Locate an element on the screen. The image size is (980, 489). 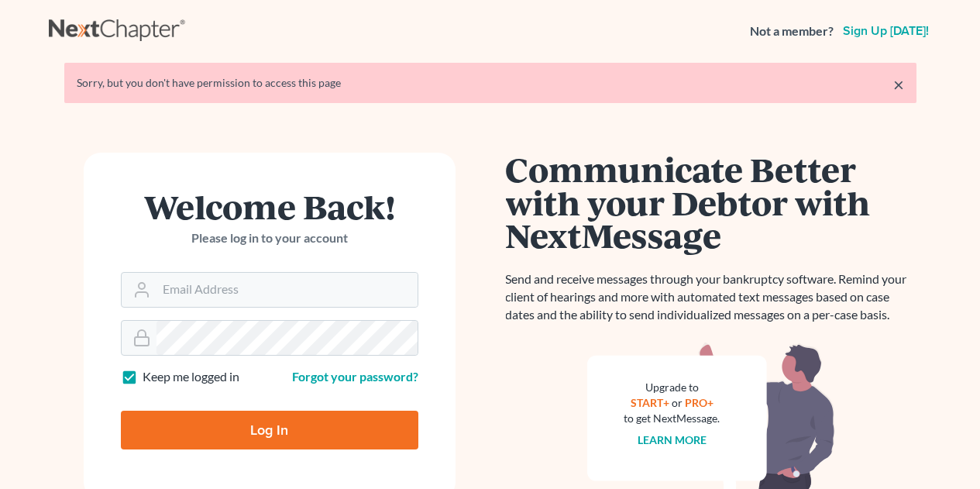
span: or is located at coordinates (677, 402).